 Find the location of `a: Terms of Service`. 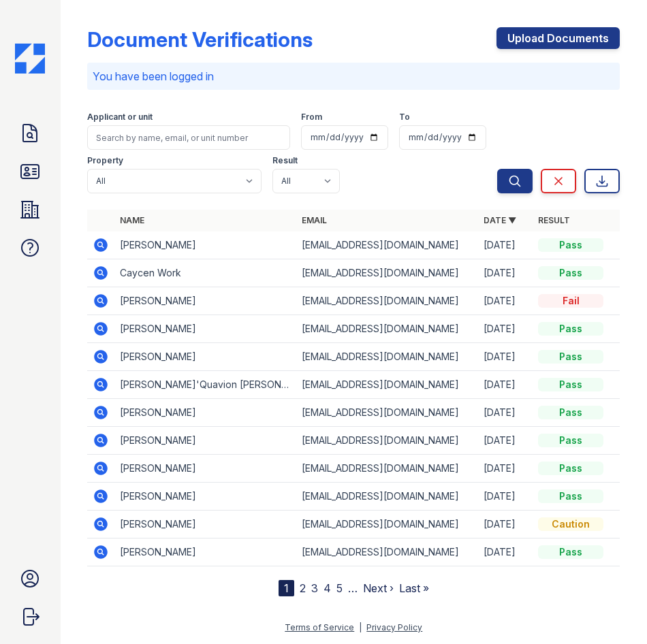

a: Terms of Service is located at coordinates (319, 627).